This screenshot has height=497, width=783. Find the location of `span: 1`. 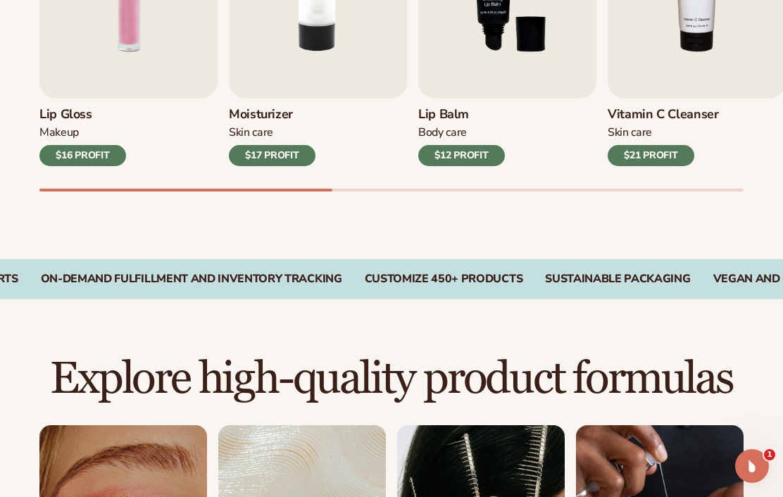

span: 1 is located at coordinates (769, 455).